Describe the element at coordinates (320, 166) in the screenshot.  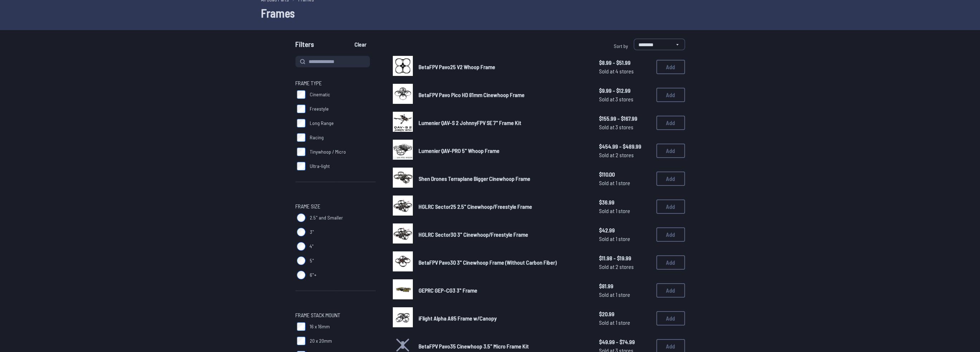
I see `span: Ultra-light` at that location.